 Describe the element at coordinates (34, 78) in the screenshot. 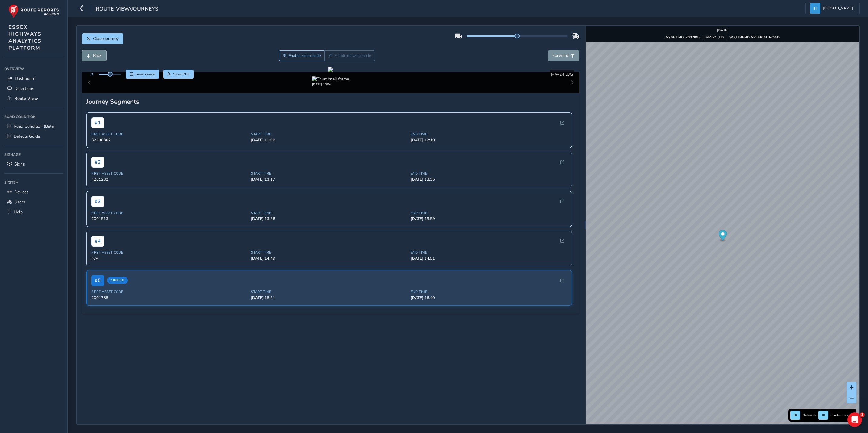

I see `a: Dashboard` at that location.